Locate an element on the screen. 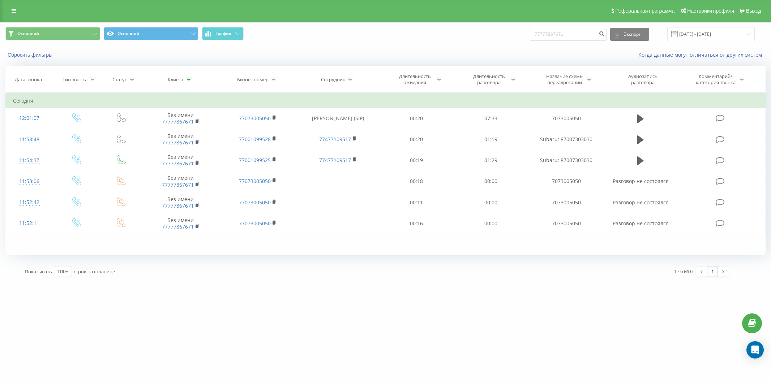 The image size is (771, 382). td: 00:16 is located at coordinates (416, 224).